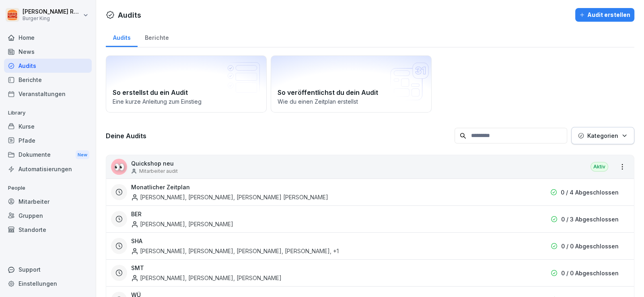  Describe the element at coordinates (603, 135) in the screenshot. I see `p: Kategorien` at that location.